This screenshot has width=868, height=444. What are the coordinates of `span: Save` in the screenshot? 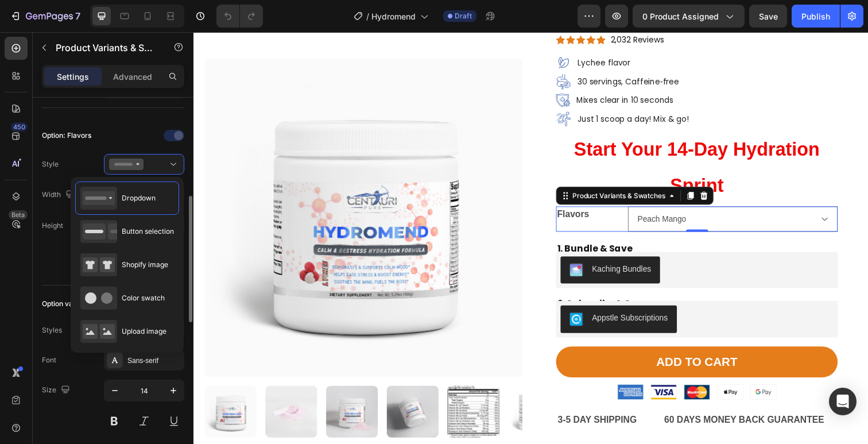 It's located at (768, 16).